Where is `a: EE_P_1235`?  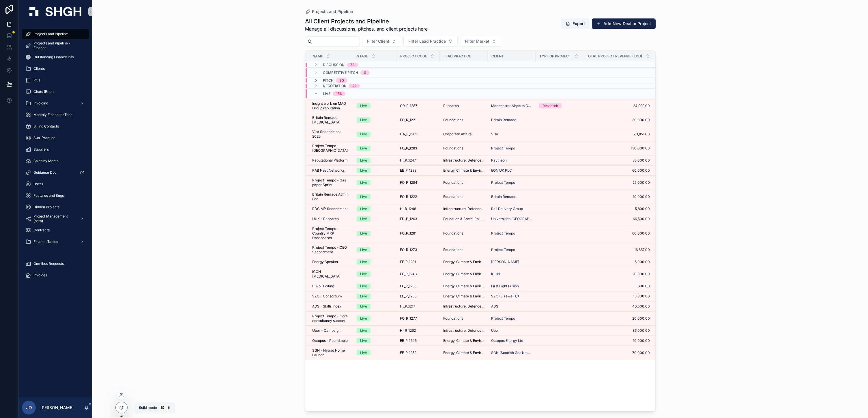
a: EE_P_1235 is located at coordinates (418, 286).